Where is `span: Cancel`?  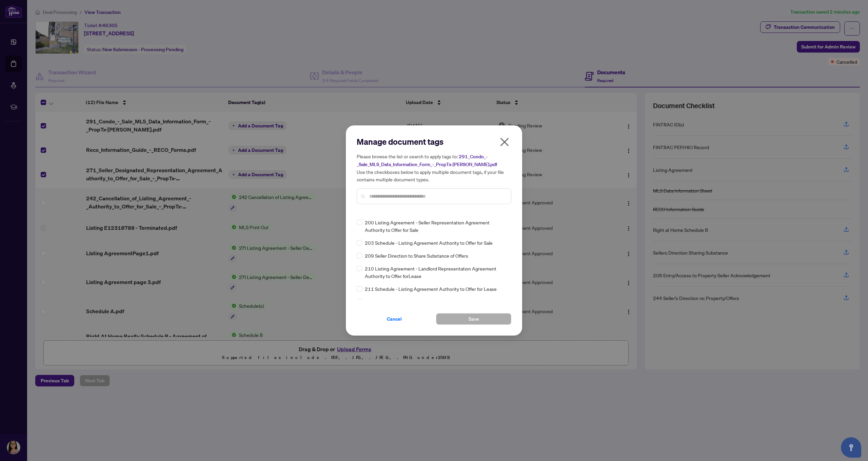
span: Cancel is located at coordinates (394, 319).